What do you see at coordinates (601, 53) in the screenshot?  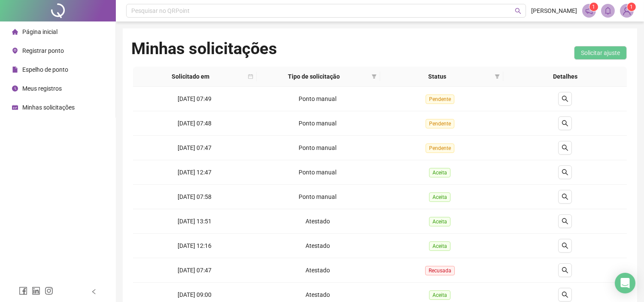 I see `button: Solicitar ajuste` at bounding box center [601, 53].